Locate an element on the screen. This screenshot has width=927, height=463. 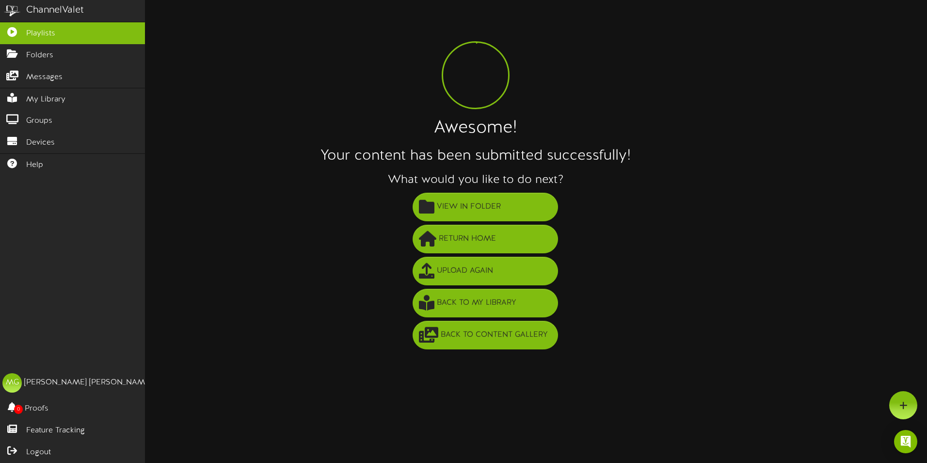
button: Upload Again is located at coordinates (485, 271).